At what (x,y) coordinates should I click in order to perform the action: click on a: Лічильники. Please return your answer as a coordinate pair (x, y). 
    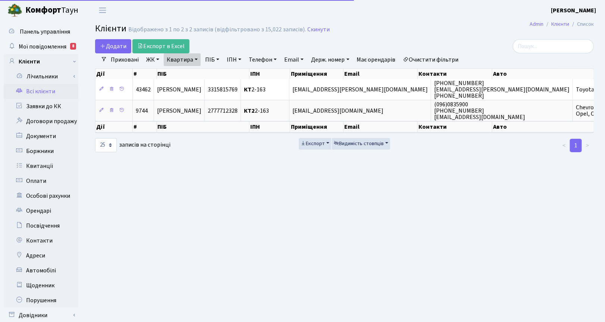
    Looking at the image, I should click on (43, 77).